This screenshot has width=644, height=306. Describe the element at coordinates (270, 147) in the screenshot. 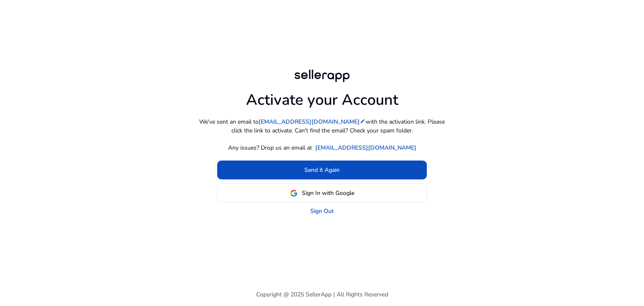

I see `p: Any issues? Drop us an email at` at that location.